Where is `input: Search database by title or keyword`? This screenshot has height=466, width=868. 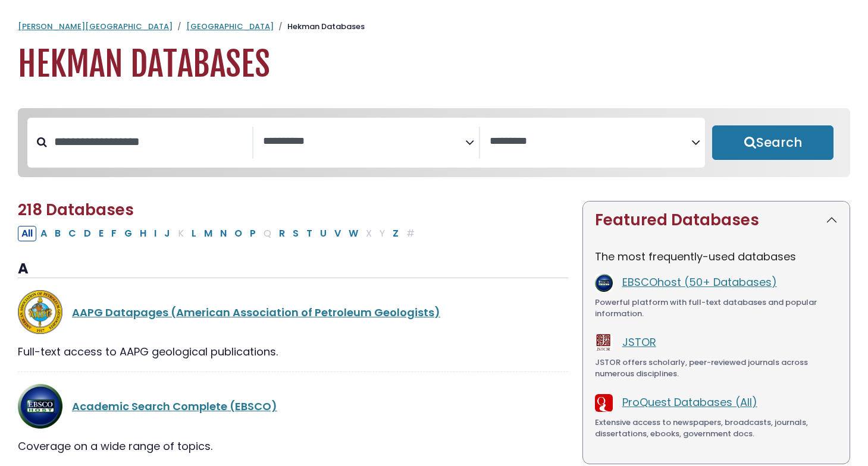 input: Search database by title or keyword is located at coordinates (150, 142).